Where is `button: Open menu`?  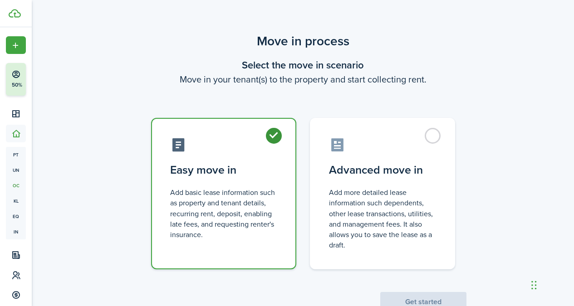
button: Open menu is located at coordinates (16, 45).